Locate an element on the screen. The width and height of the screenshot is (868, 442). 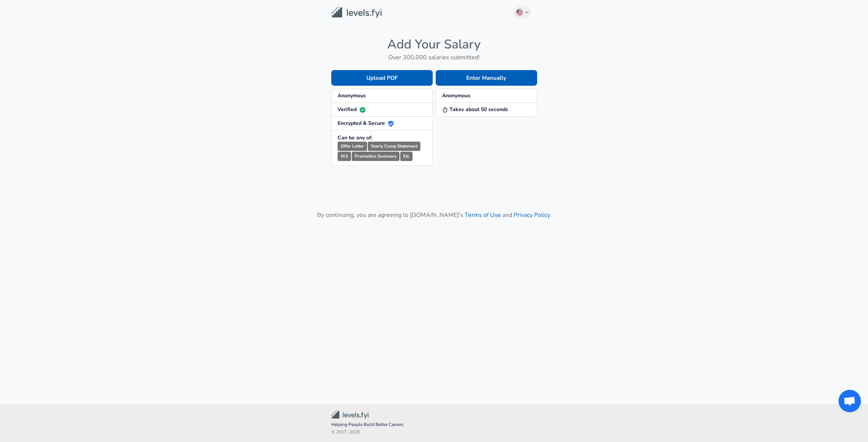
strong: Can be any of: is located at coordinates (355, 137).